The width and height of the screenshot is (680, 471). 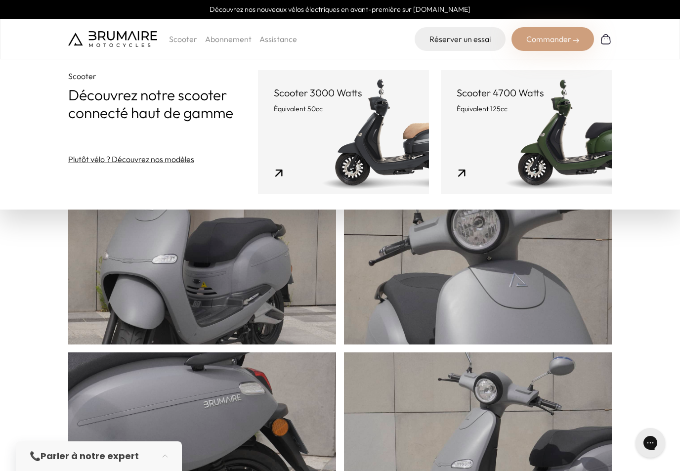 I want to click on img: gris-3.jpeg, so click(x=478, y=249).